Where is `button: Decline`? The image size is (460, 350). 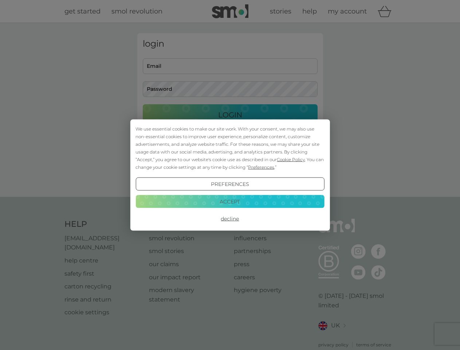 button: Decline is located at coordinates (230, 219).